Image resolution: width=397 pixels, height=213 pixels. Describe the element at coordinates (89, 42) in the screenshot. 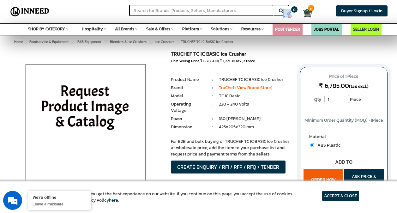

I see `a: F&B Equipment` at that location.